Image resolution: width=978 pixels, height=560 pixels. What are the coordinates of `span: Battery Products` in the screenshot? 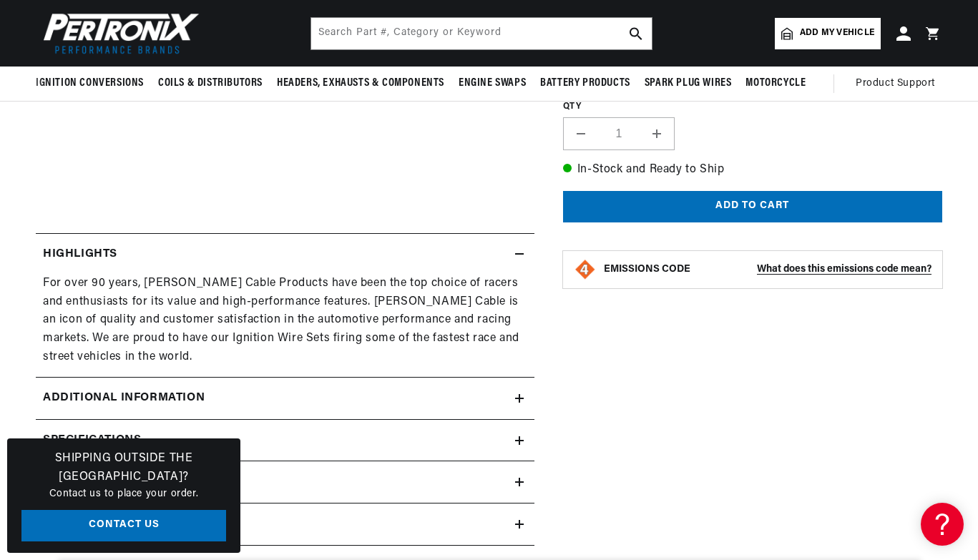 It's located at (585, 83).